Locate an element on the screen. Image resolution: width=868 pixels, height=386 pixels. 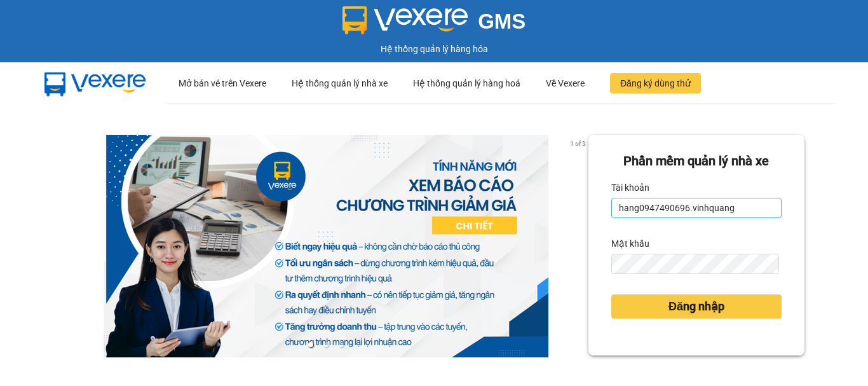
label: Tài khoản is located at coordinates (631, 187).